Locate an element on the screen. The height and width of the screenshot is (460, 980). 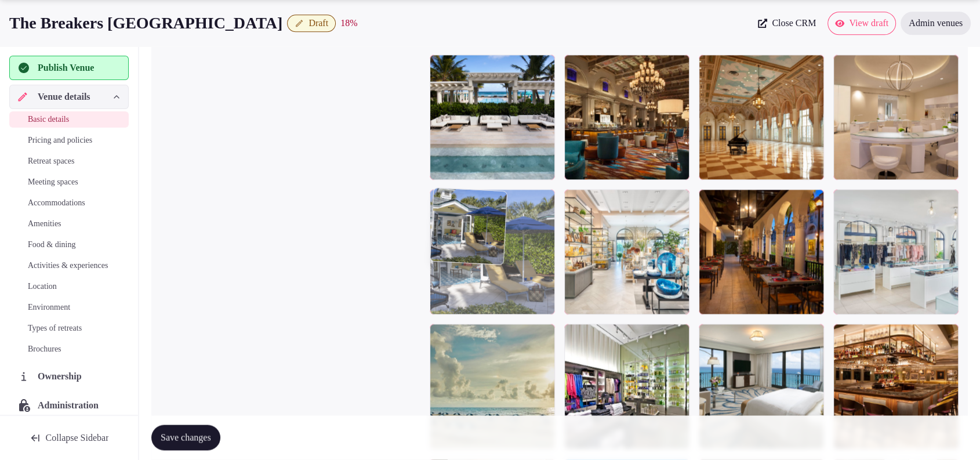
span: Retreat spaces is located at coordinates (51, 161).